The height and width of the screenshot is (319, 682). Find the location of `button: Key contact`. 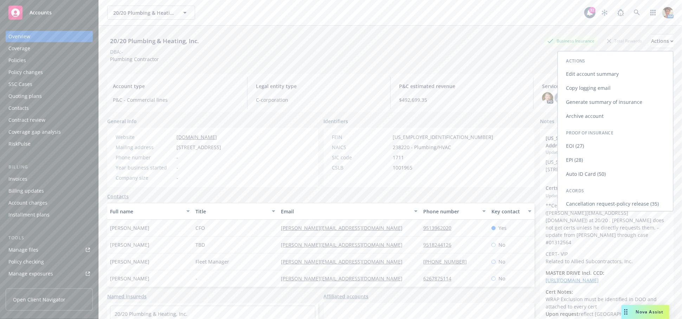

button: Key contact is located at coordinates (511, 212).